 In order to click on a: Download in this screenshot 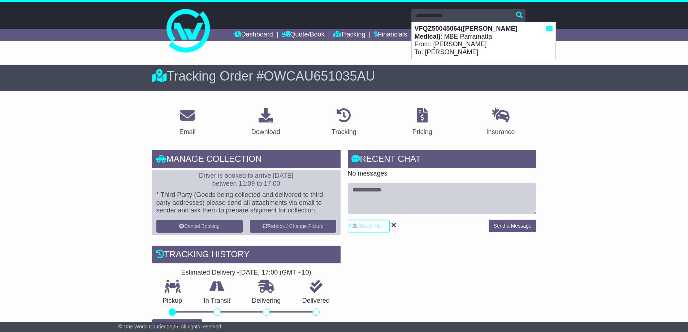, I will do `click(266, 122)`.